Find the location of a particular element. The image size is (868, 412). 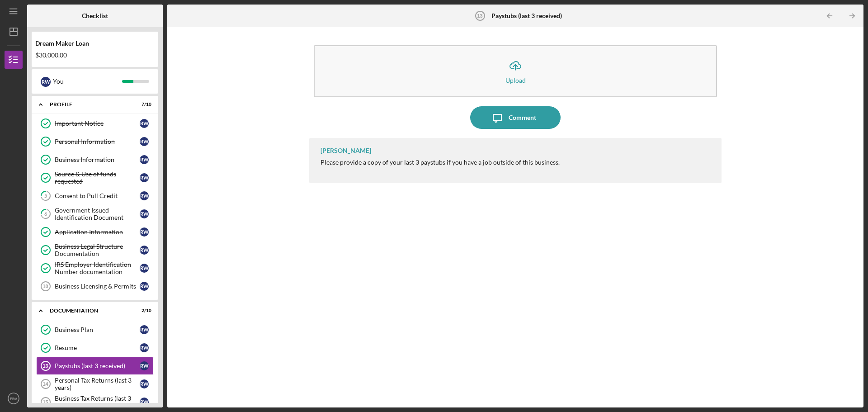

div: Dream Maker Loan is located at coordinates (95, 43).